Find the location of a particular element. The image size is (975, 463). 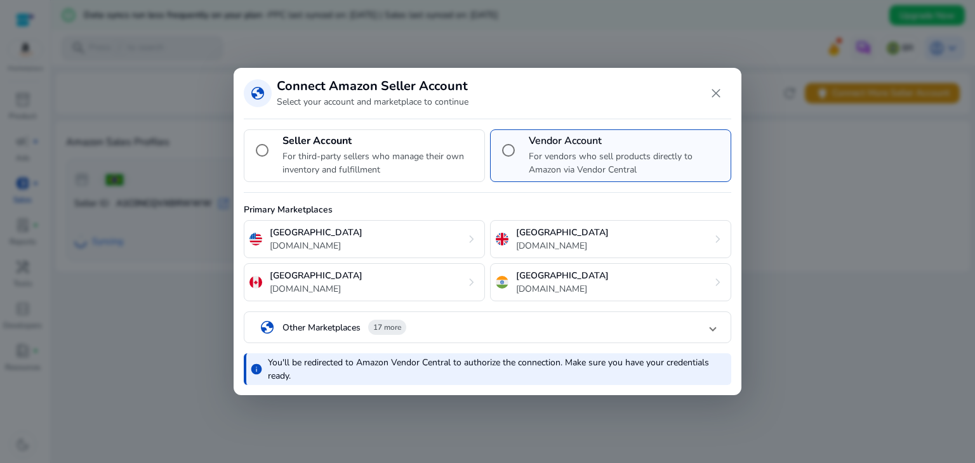

span: 17 more is located at coordinates (387, 327).